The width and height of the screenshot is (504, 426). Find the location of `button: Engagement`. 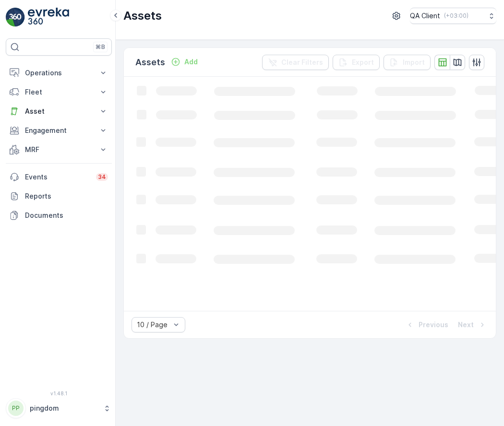

button: Engagement is located at coordinates (59, 130).